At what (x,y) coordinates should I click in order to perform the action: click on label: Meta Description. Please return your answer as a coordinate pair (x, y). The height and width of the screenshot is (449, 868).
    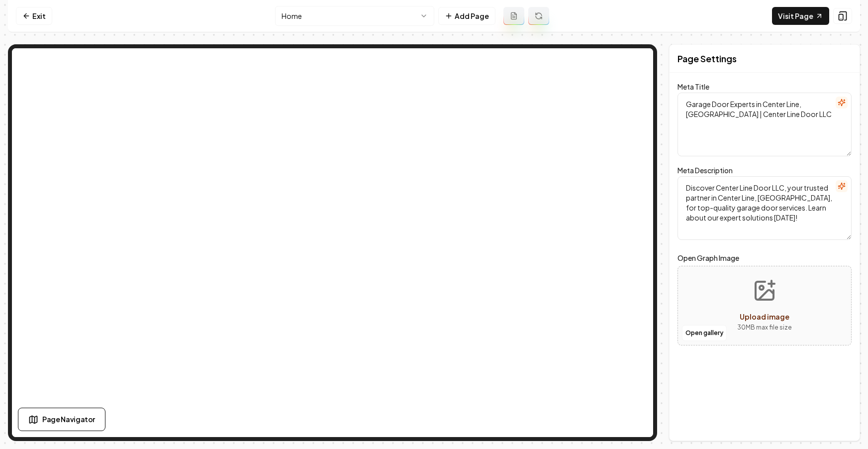
    Looking at the image, I should click on (705, 170).